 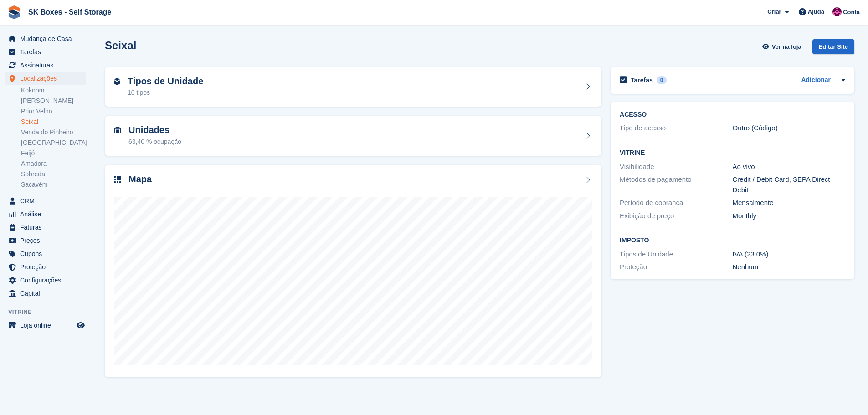 What do you see at coordinates (166, 81) in the screenshot?
I see `h2: Tipos de Unidade` at bounding box center [166, 81].